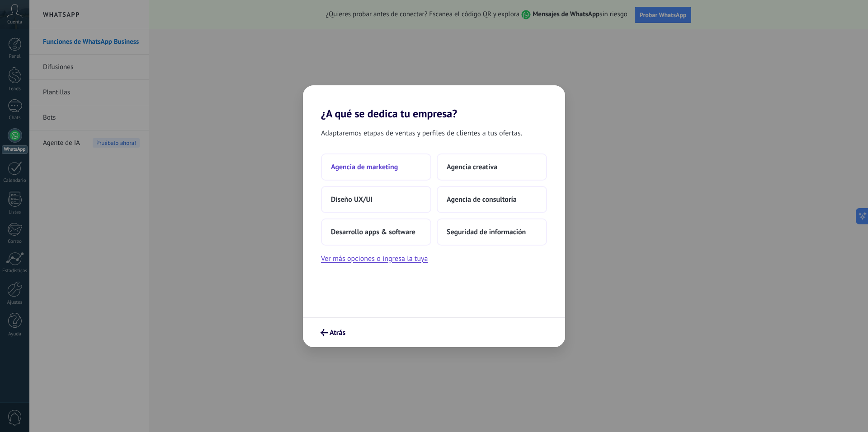 This screenshot has width=868, height=432. What do you see at coordinates (375, 259) in the screenshot?
I see `button: Ver más opciones o ingresa la tuya` at bounding box center [375, 259].